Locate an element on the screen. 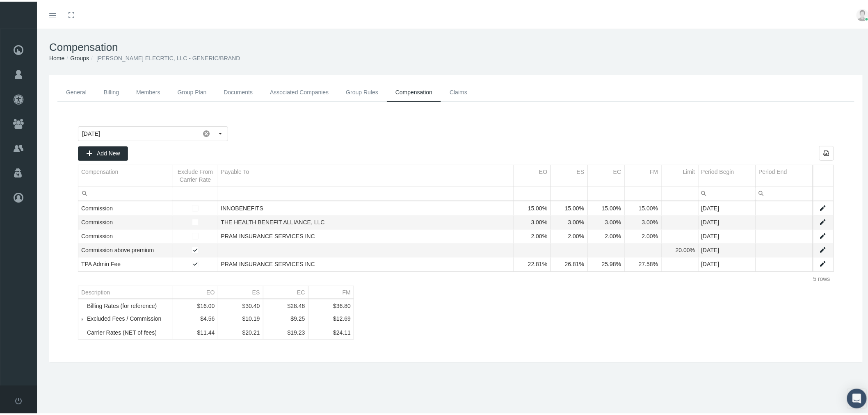 Image resolution: width=868 pixels, height=415 pixels. td: 20.00% is located at coordinates (680, 249).